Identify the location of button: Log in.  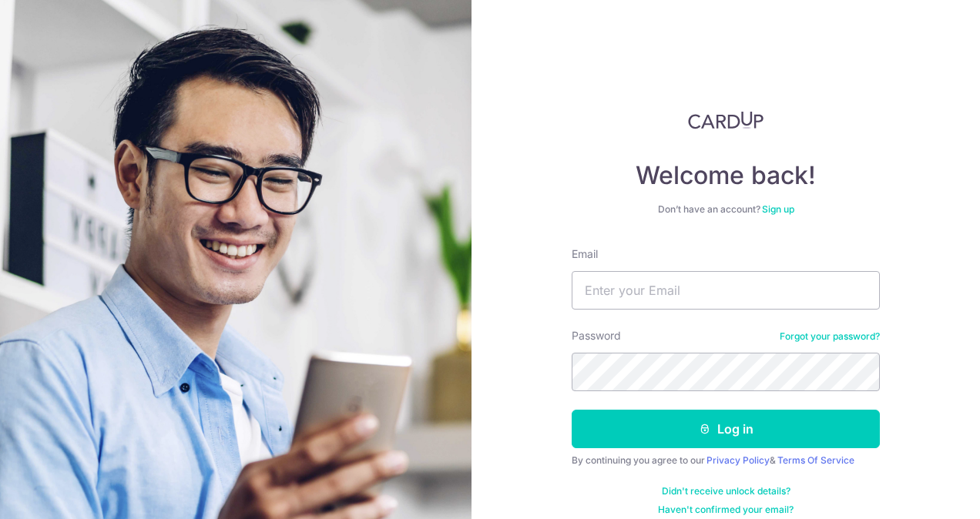
(725, 429).